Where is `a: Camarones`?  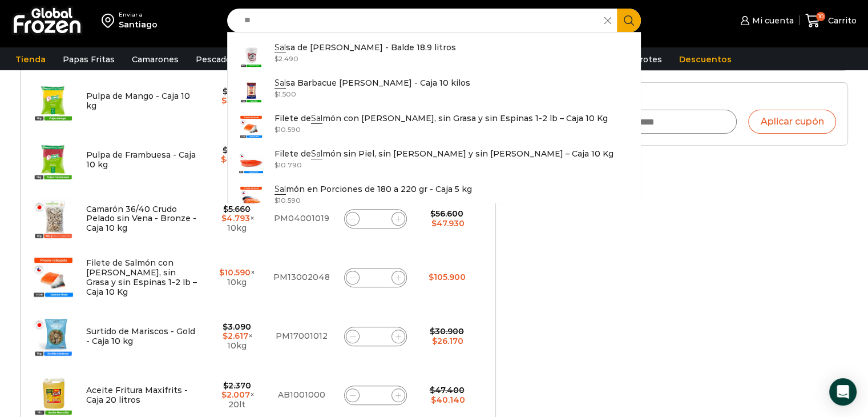 a: Camarones is located at coordinates (155, 60).